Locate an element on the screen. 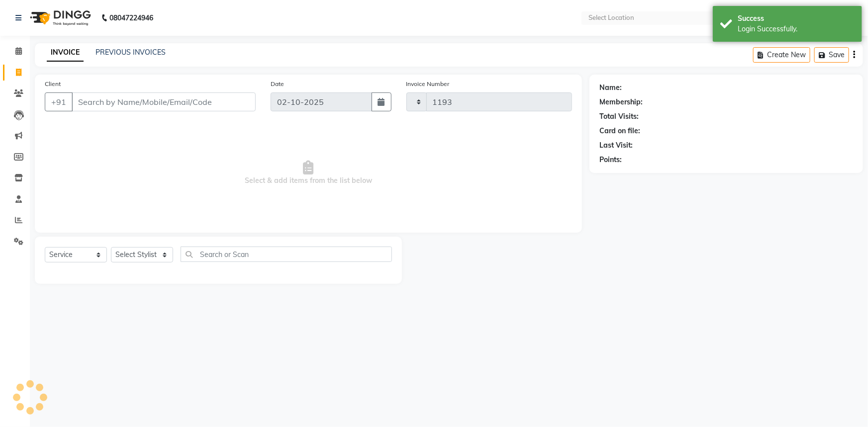 The height and width of the screenshot is (427, 868). div: Success is located at coordinates (796, 18).